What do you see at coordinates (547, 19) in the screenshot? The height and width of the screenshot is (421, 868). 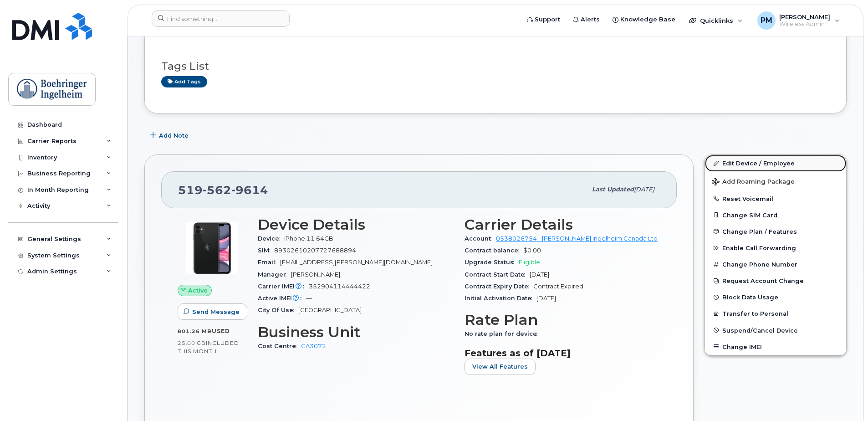 I see `span: Support` at bounding box center [547, 19].